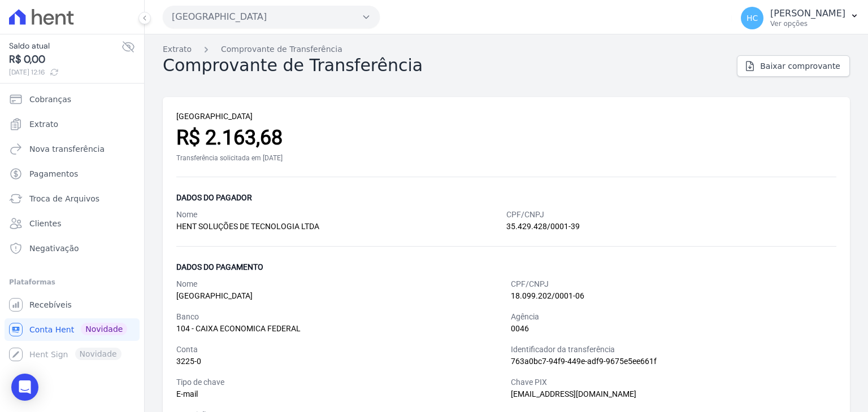 Image resolution: width=868 pixels, height=412 pixels. Describe the element at coordinates (674, 317) in the screenshot. I see `div: Agência` at that location.